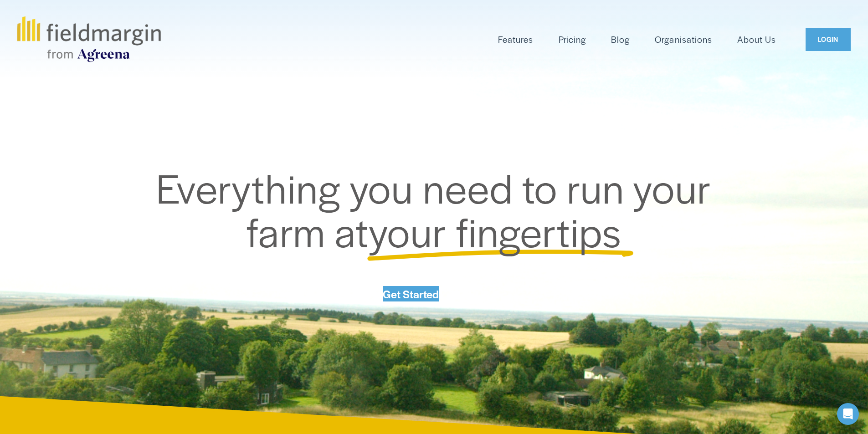 The width and height of the screenshot is (868, 434). Describe the element at coordinates (828, 39) in the screenshot. I see `a: LOGIN` at that location.